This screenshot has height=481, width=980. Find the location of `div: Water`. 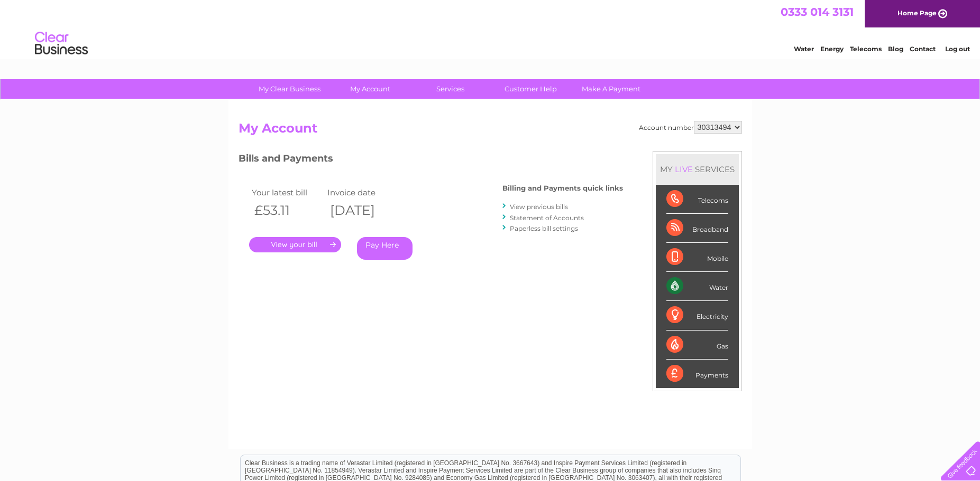

div: Water is located at coordinates (697, 286).